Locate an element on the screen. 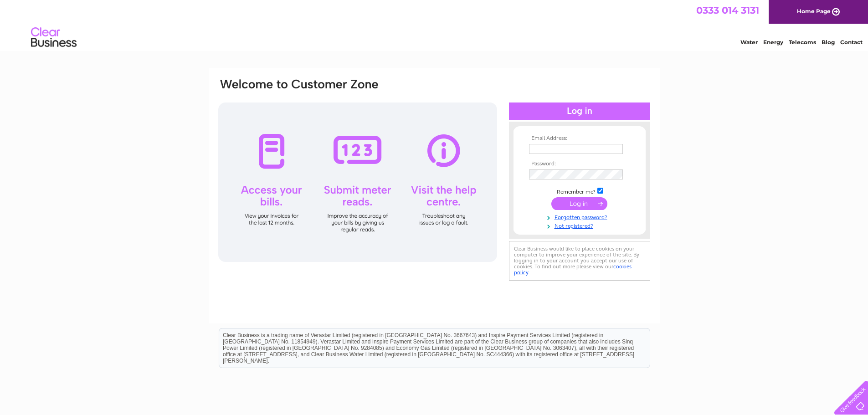  input: Submit is located at coordinates (579, 204).